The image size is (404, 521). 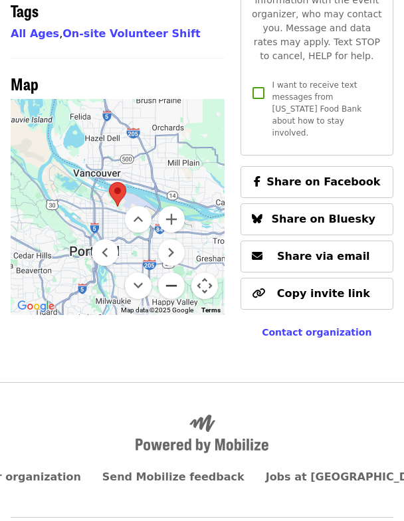 I want to click on a: Send Mobilize feedback, so click(x=173, y=476).